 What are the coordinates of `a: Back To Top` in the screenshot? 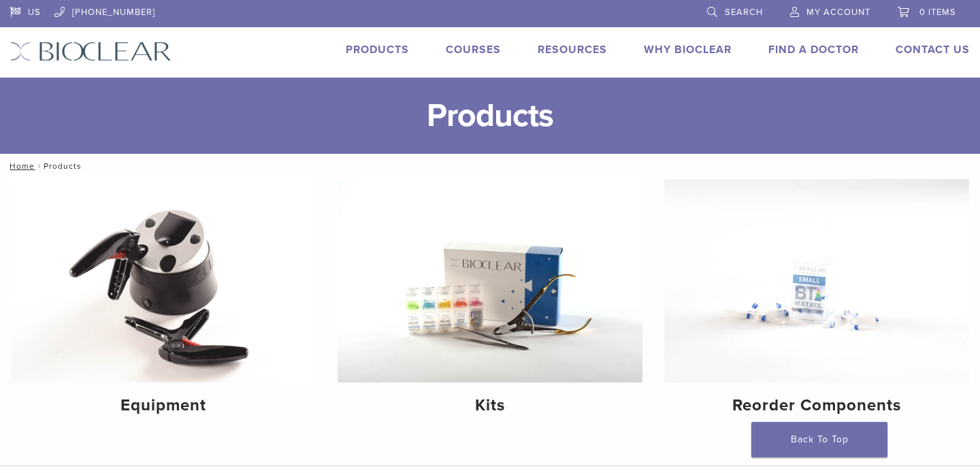 It's located at (819, 439).